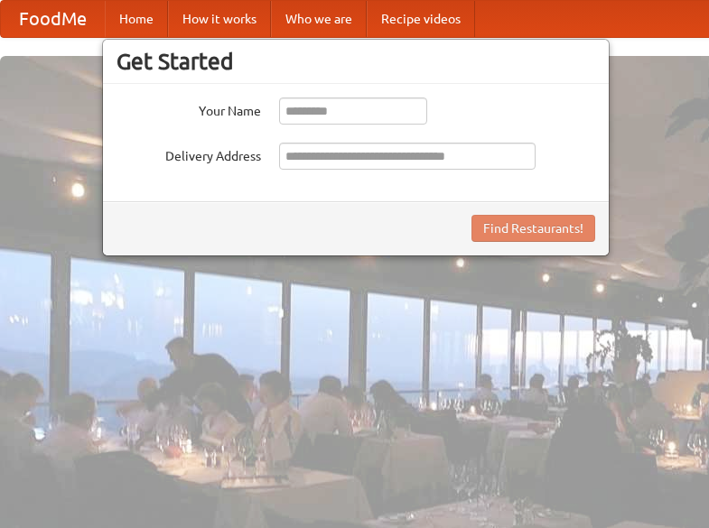 The height and width of the screenshot is (528, 709). I want to click on a: Recipe videos, so click(421, 19).